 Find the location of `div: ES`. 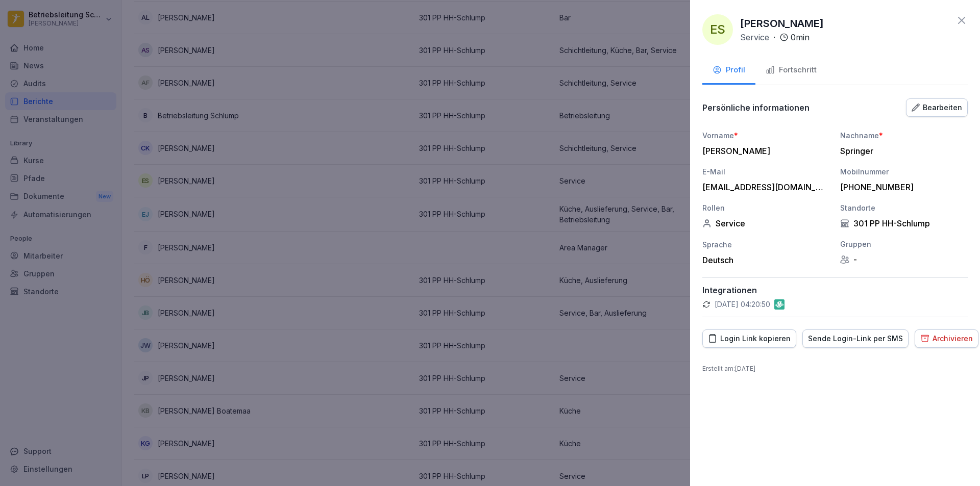

div: ES is located at coordinates (718, 29).